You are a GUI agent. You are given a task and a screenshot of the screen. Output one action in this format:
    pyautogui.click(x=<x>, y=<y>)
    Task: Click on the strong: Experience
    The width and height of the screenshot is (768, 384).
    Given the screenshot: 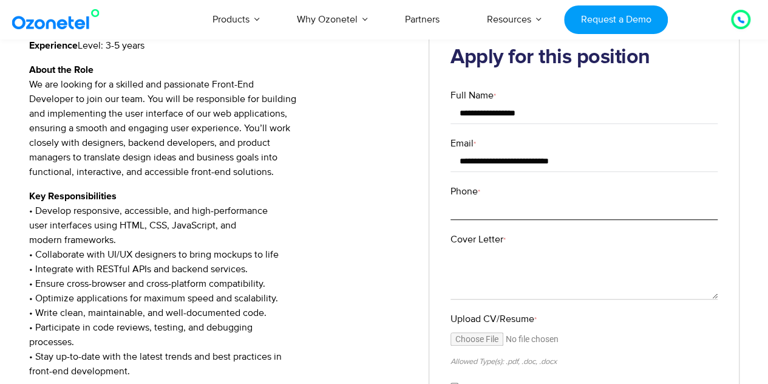 What is the action you would take?
    pyautogui.click(x=53, y=46)
    